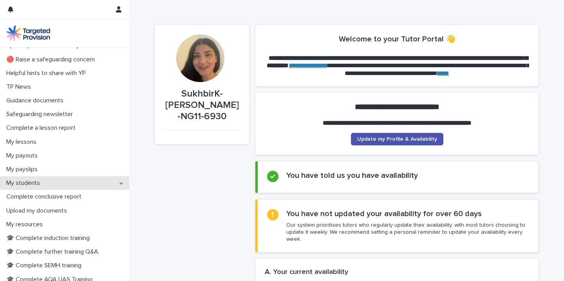  I want to click on h2: Welcome to your Tutor Portal 👋, so click(397, 39).